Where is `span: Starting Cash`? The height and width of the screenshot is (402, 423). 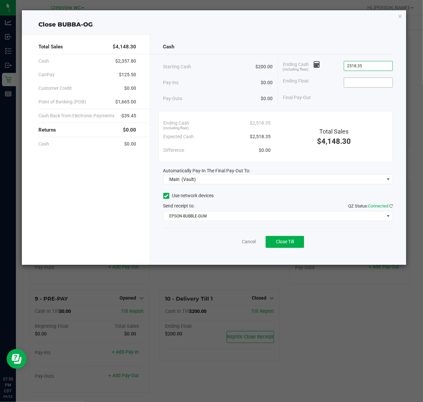
span: Starting Cash is located at coordinates (177, 67).